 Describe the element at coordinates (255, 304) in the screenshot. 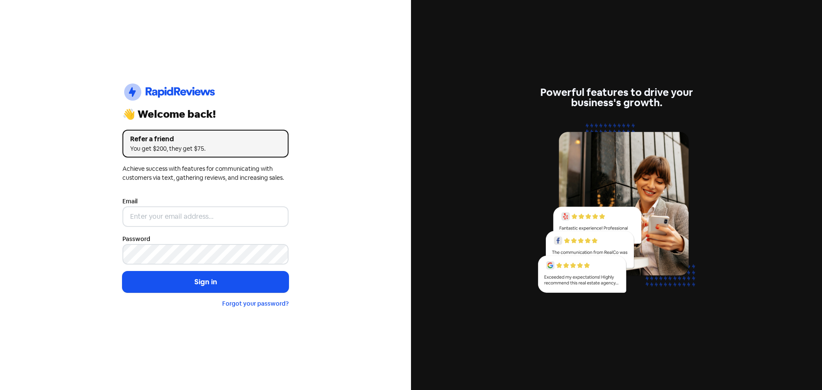

I see `a: Forgot your password?` at that location.